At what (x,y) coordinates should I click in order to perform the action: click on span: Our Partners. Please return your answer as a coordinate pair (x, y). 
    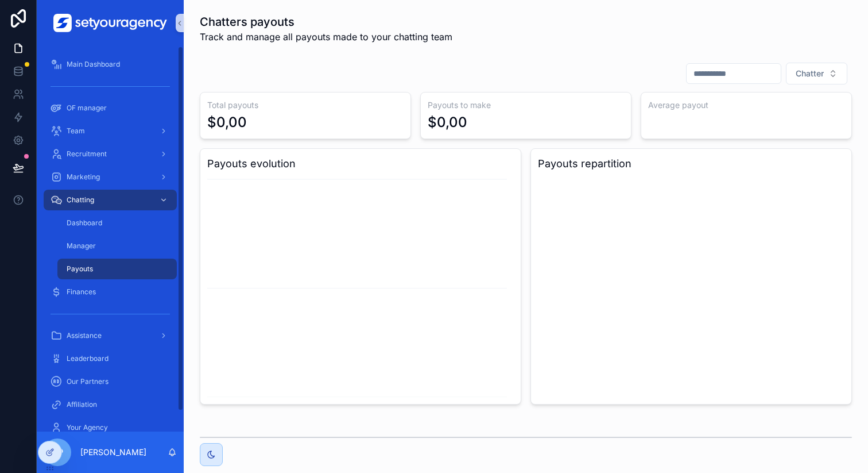
    Looking at the image, I should click on (87, 382).